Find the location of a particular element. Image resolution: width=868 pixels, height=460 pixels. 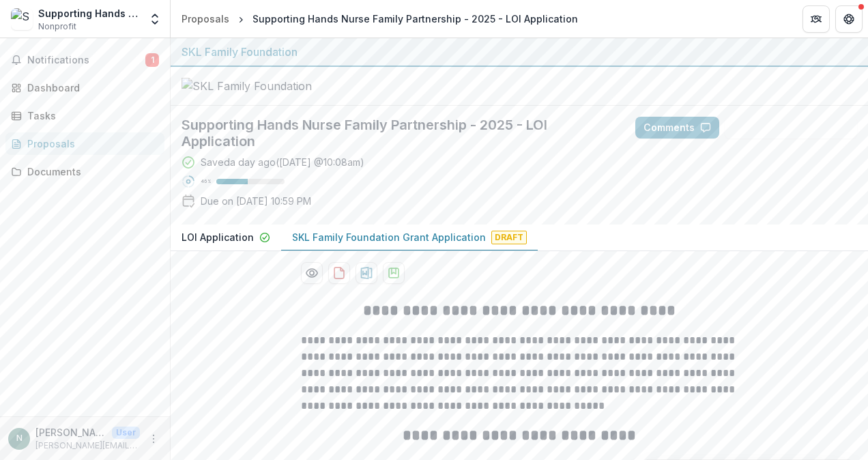

button: More is located at coordinates (153, 439).